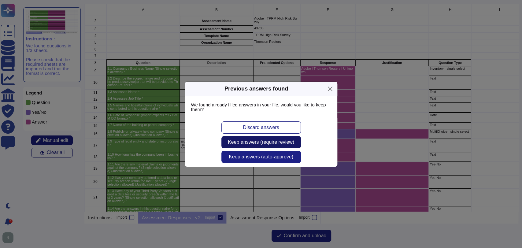 Image resolution: width=522 pixels, height=248 pixels. What do you see at coordinates (261, 128) in the screenshot?
I see `button: Discard answers` at bounding box center [261, 128].